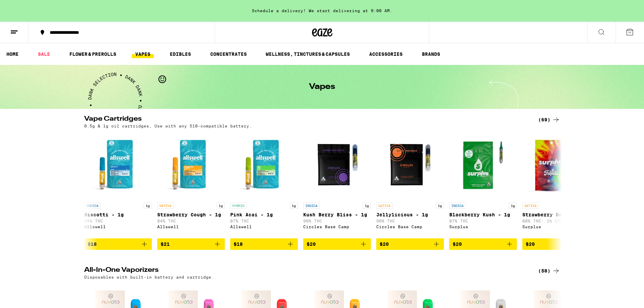  Describe the element at coordinates (483, 165) in the screenshot. I see `img: Surplus - Blackberry Kush - 1g` at that location.